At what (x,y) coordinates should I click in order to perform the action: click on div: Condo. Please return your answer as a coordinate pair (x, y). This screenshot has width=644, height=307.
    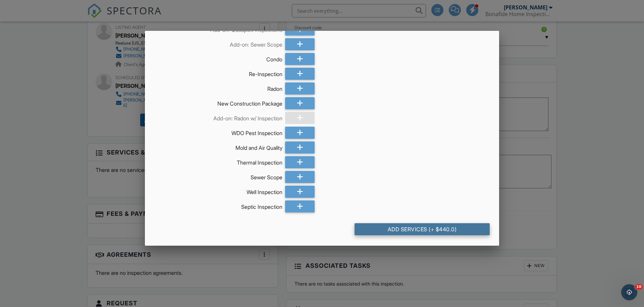
    Looking at the image, I should click on (218, 58).